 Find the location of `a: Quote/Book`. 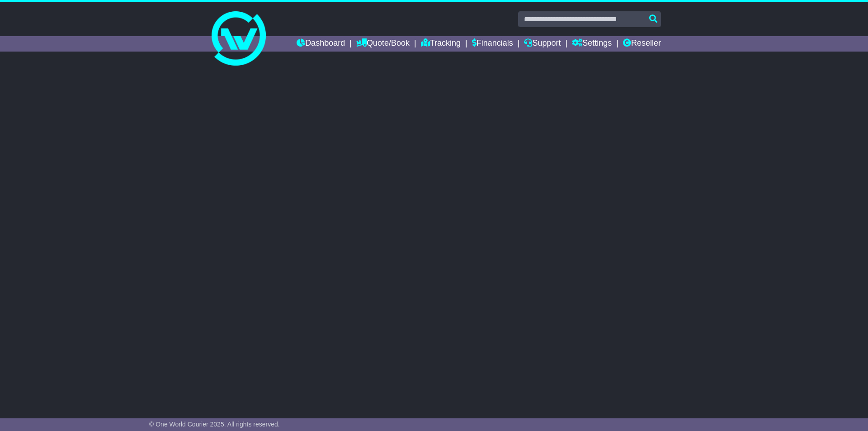

a: Quote/Book is located at coordinates (383, 44).